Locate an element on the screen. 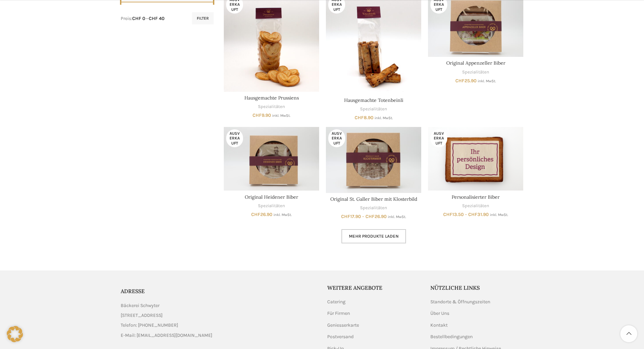 This screenshot has height=349, width=644. h5: Weitere Angebote is located at coordinates (374, 288).